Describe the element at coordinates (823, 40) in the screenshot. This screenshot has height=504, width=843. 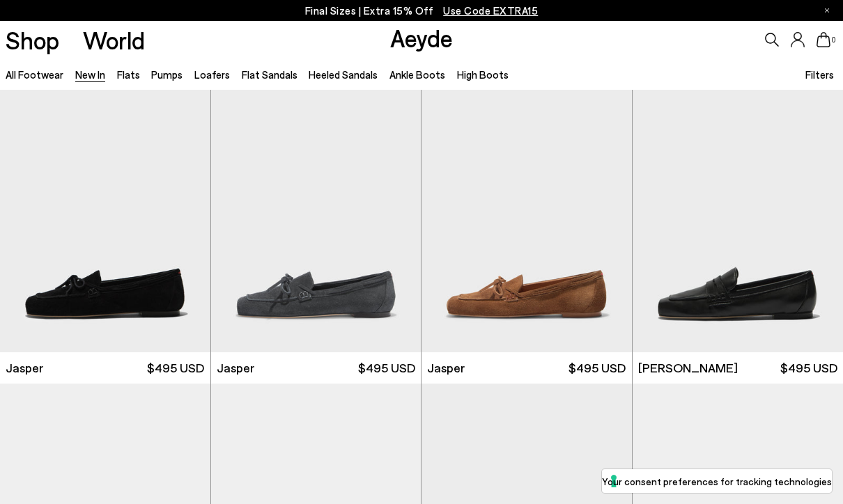
I see `a: 0` at that location.